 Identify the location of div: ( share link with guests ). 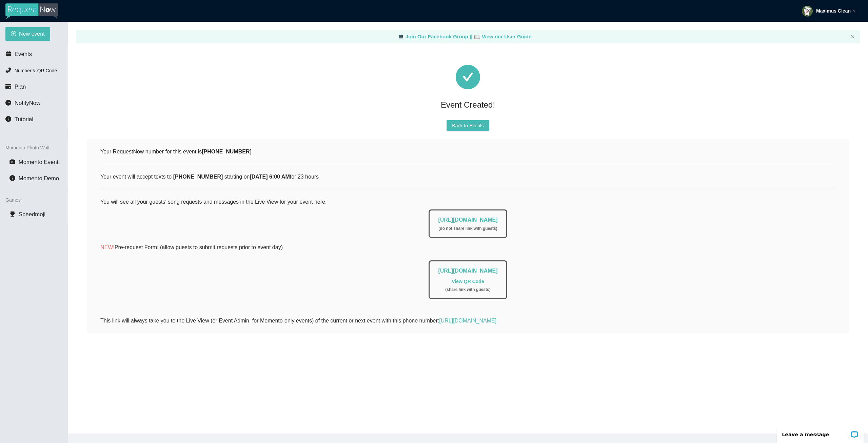
(468, 289).